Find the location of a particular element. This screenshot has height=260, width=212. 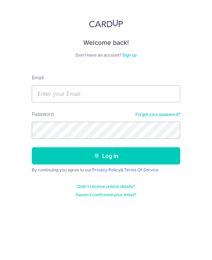

div: By continuing you agree to our & is located at coordinates (106, 170).